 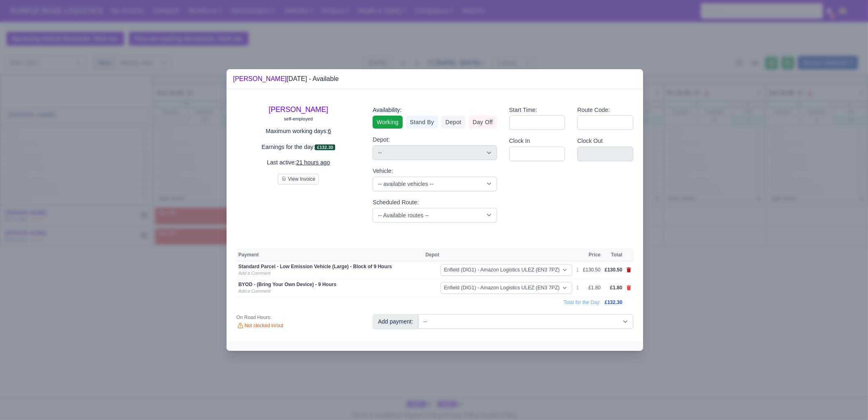 I want to click on div: On Road Hours:, so click(x=298, y=317).